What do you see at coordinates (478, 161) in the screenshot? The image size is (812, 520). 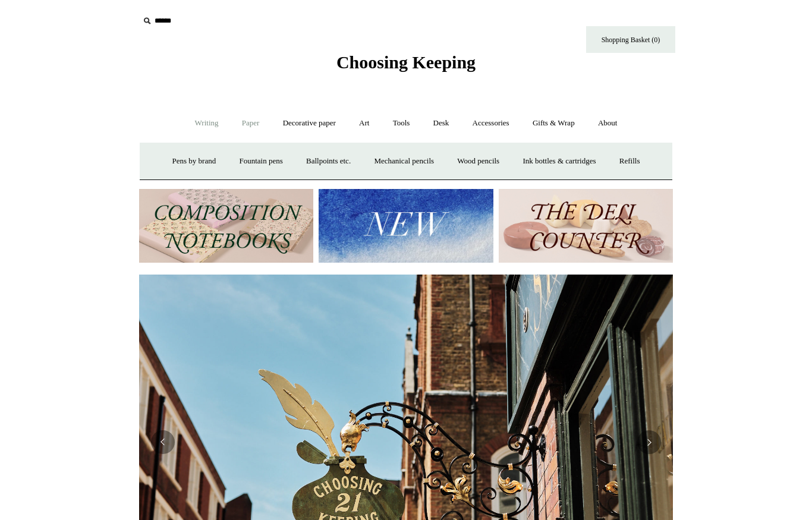 I see `a: Wood pencils` at bounding box center [478, 161].